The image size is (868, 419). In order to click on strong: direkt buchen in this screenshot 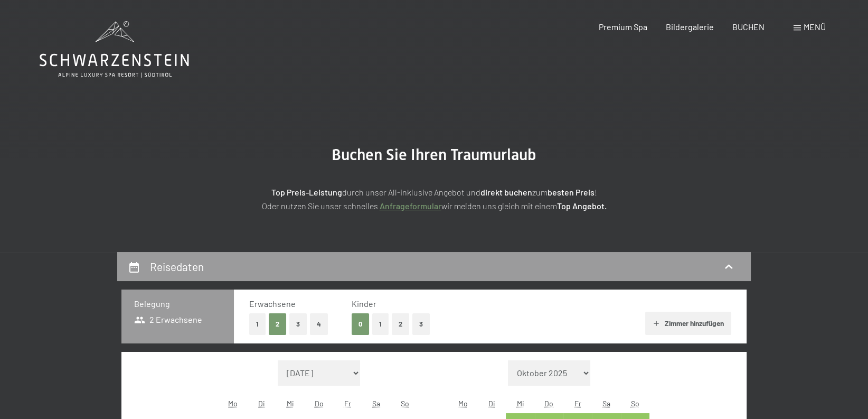, I will do `click(506, 192)`.